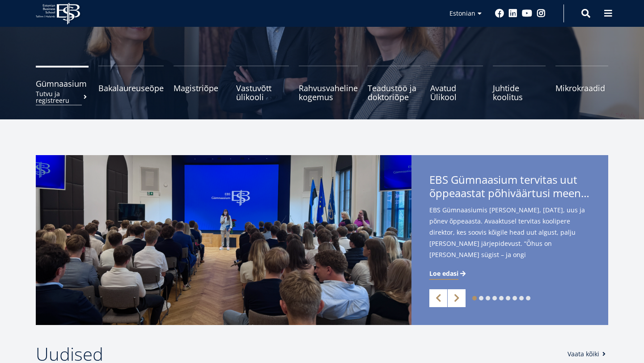  Describe the element at coordinates (582, 84) in the screenshot. I see `a: Mikrokraadid` at that location.